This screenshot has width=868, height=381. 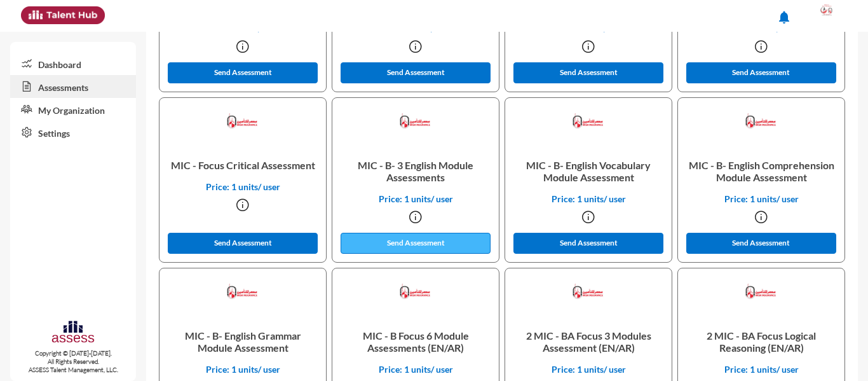 What do you see at coordinates (73, 63) in the screenshot?
I see `a: Dashboard` at bounding box center [73, 63].